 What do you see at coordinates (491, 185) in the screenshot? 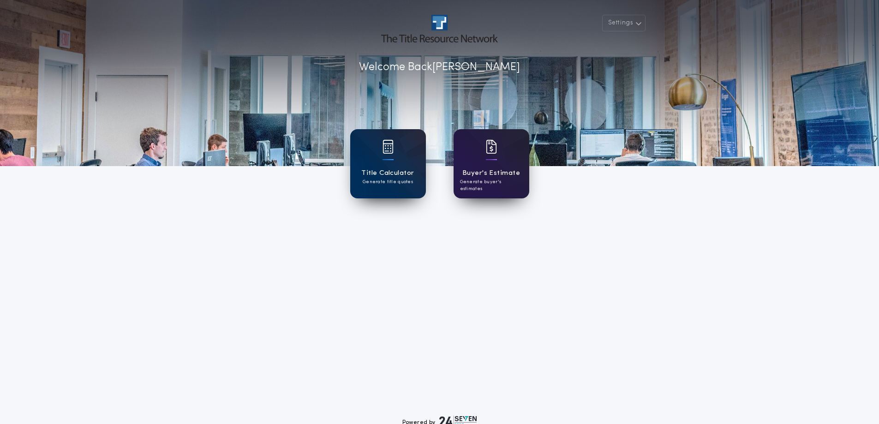
I see `p: Generate buyer's estimates` at bounding box center [491, 185].